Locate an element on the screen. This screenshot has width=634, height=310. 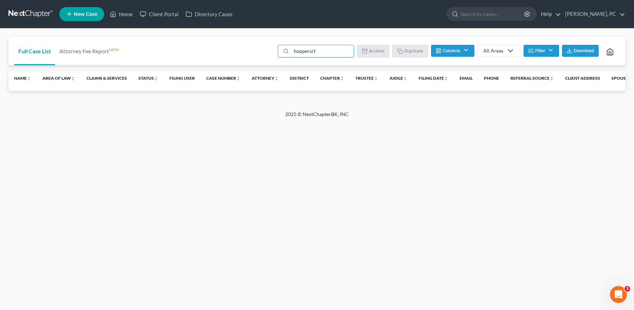
a: Directory Cases is located at coordinates (209, 14).